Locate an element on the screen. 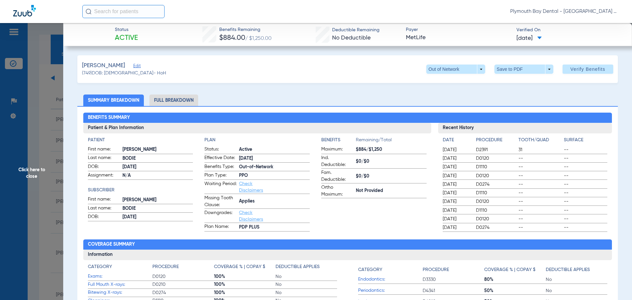 Image resolution: width=632 pixels, height=300 pixels. button: Verify Benefits is located at coordinates (588, 69).